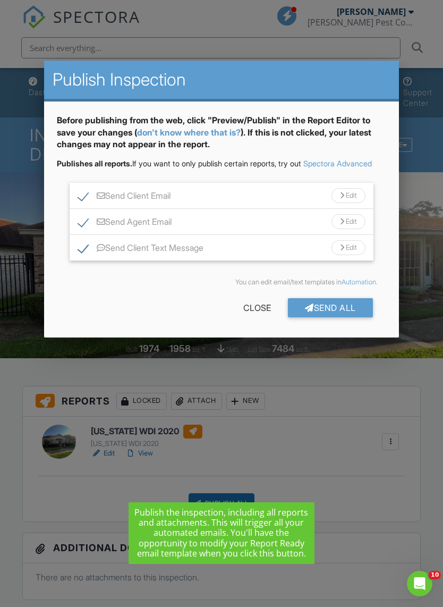  What do you see at coordinates (125, 223) in the screenshot?
I see `label: Send Agent Email` at bounding box center [125, 223].